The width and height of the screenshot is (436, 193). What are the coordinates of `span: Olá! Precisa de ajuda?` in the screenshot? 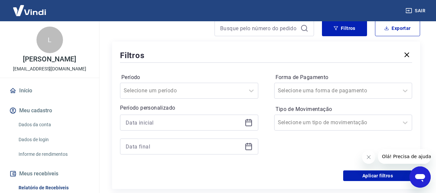 It's located at (30, 7).